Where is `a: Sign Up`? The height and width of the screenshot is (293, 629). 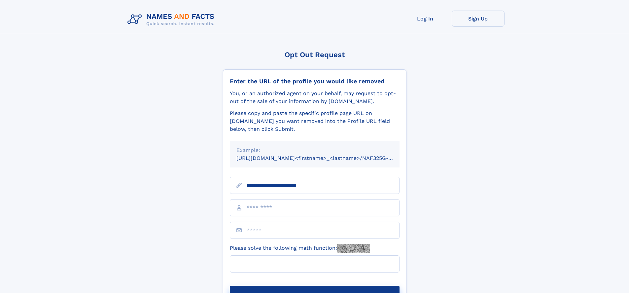
a: Sign Up is located at coordinates (478, 18).